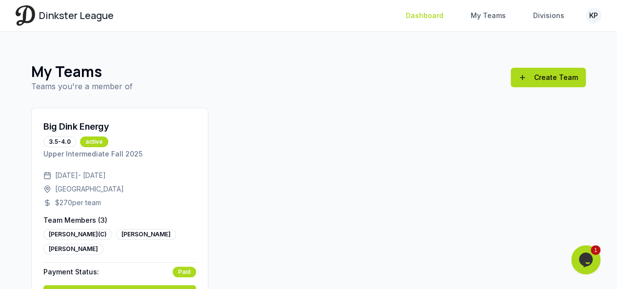  I want to click on div: Big Dink Energy, so click(76, 127).